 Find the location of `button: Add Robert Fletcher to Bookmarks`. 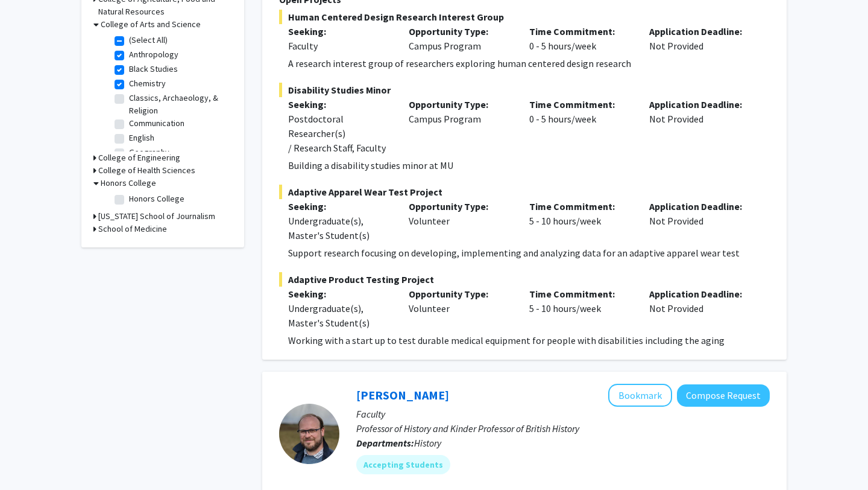

button: Add Robert Fletcher to Bookmarks is located at coordinates (641, 396).